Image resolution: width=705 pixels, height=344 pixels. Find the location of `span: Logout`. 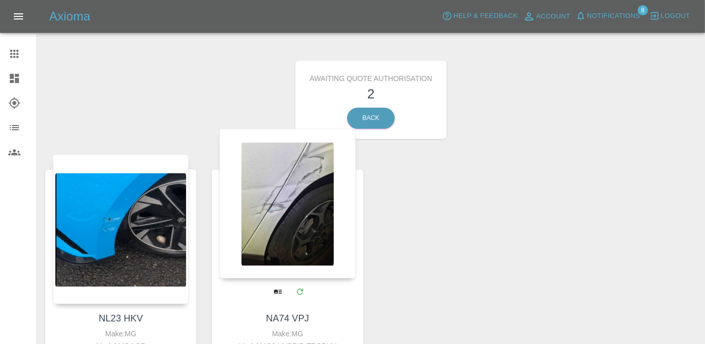

span: Logout is located at coordinates (675, 16).